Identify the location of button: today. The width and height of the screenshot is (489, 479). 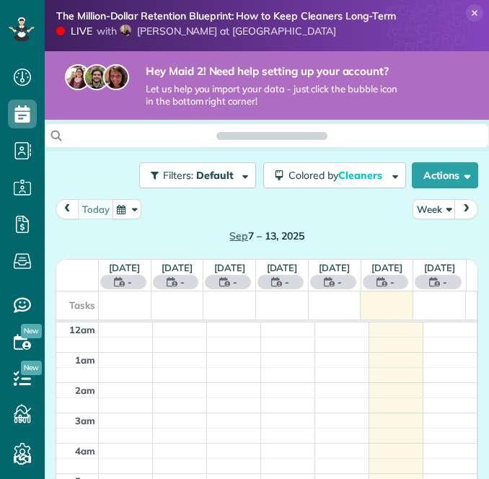
(96, 208).